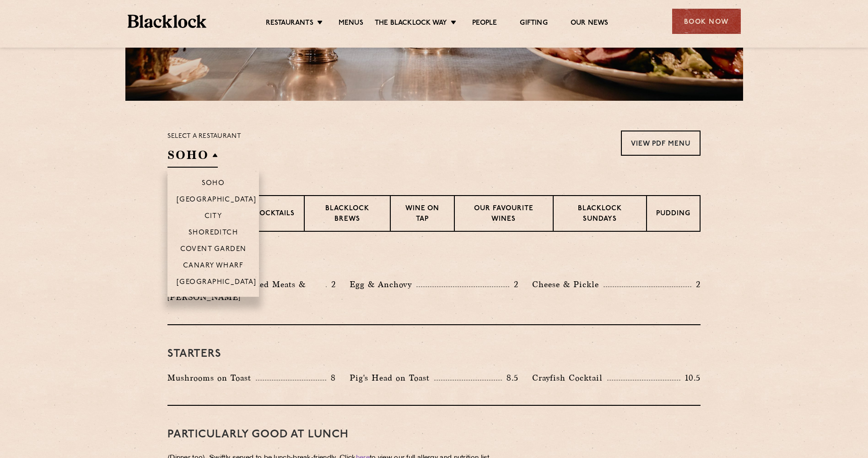 This screenshot has width=868, height=458. What do you see at coordinates (485, 24) in the screenshot?
I see `a: People` at bounding box center [485, 24].